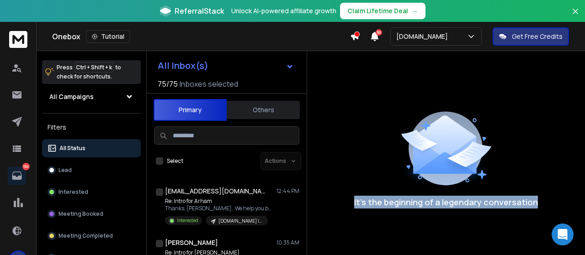 Image resolution: width=585 pixels, height=255 pixels. I want to click on p: Get Free Credits, so click(537, 37).